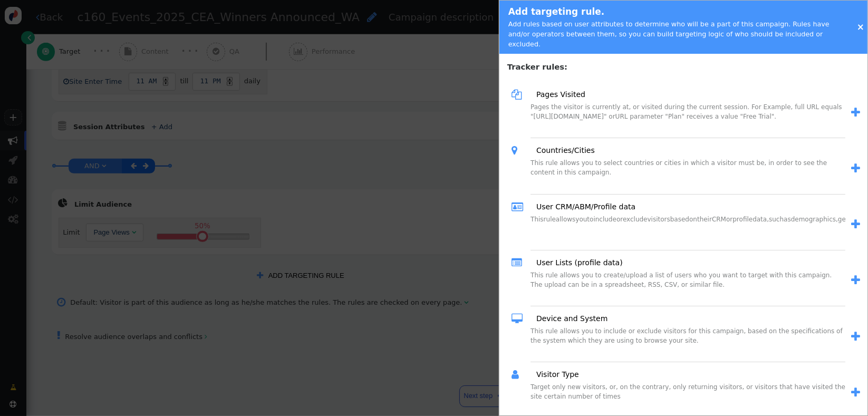  I want to click on span: rule, so click(549, 219).